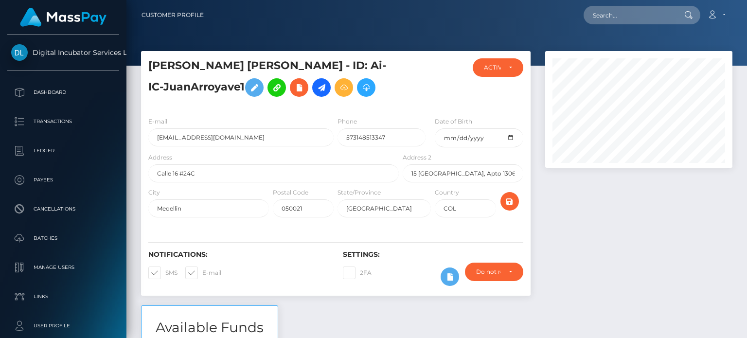  What do you see at coordinates (238, 254) in the screenshot?
I see `h6: Notifications:` at bounding box center [238, 254].